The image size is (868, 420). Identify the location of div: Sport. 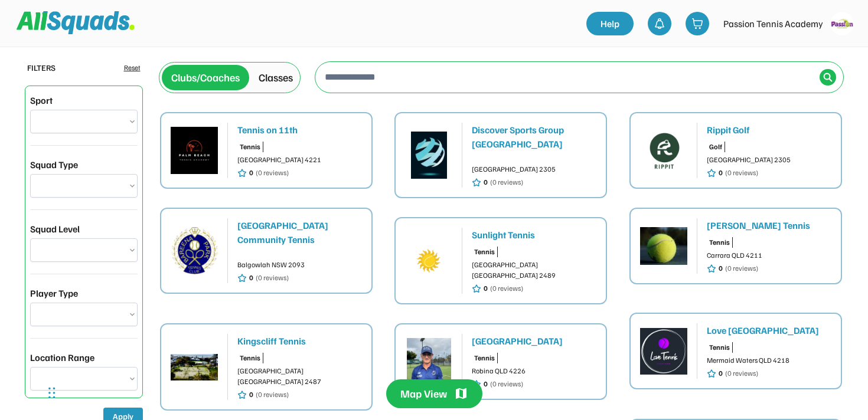
(41, 100).